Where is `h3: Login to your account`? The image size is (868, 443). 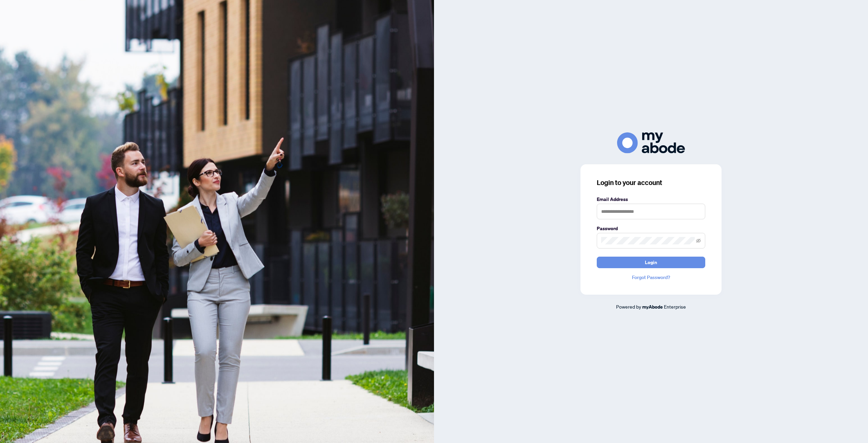 h3: Login to your account is located at coordinates (651, 182).